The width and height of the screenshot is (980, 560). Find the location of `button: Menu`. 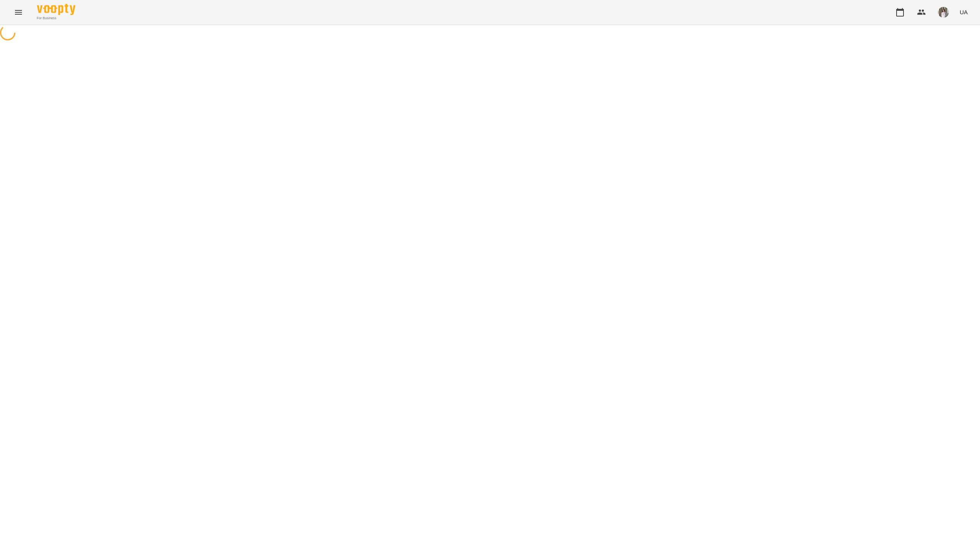

button: Menu is located at coordinates (19, 12).